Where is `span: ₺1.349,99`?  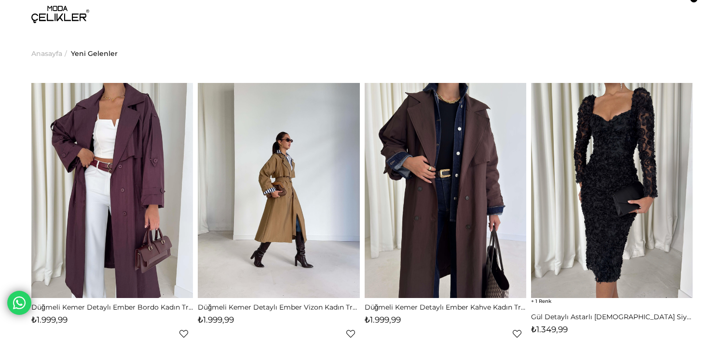 span: ₺1.349,99 is located at coordinates (549, 329).